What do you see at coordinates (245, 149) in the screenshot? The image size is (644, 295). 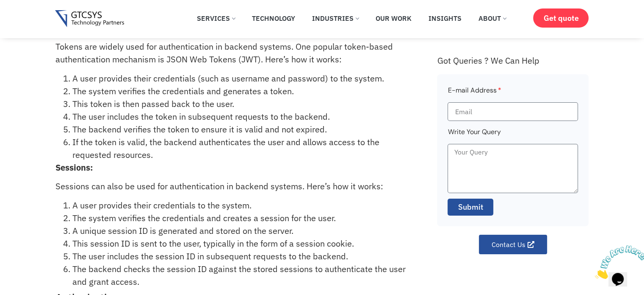 I see `li: If the token is valid, the backend authenticates the user and allows access to the requested reso...` at bounding box center [245, 149].